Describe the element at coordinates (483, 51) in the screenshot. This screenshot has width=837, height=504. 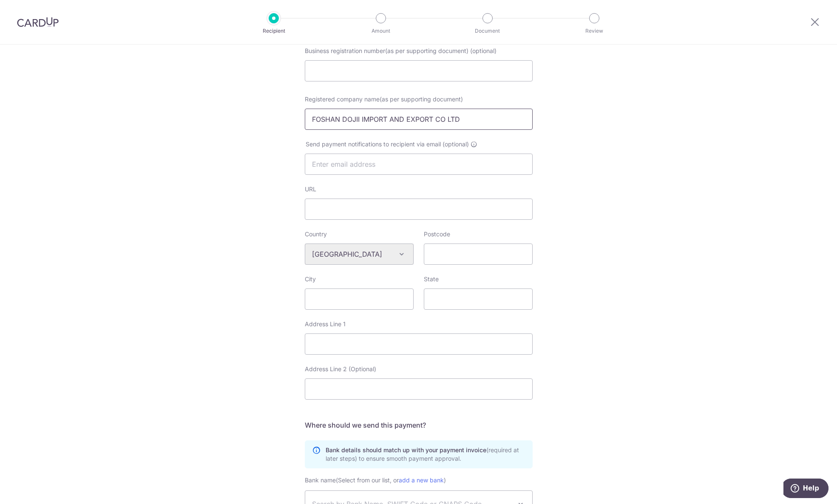
I see `span: (optional)` at that location.